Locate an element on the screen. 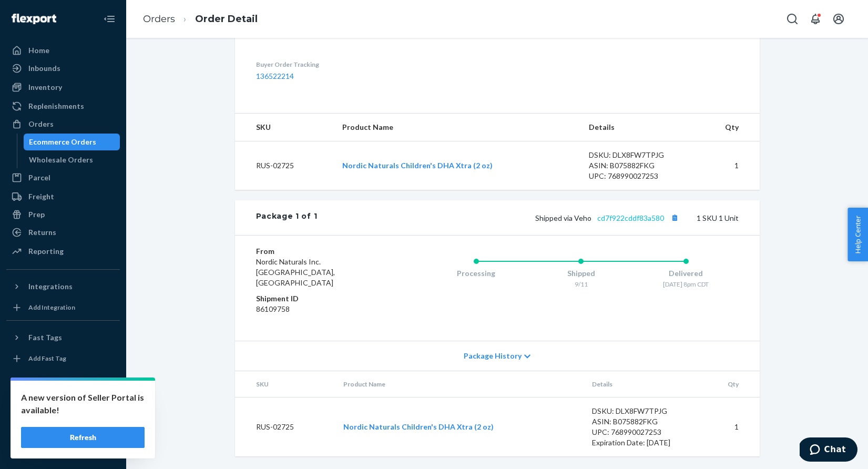 This screenshot has height=469, width=868. div: Freight is located at coordinates (41, 197).